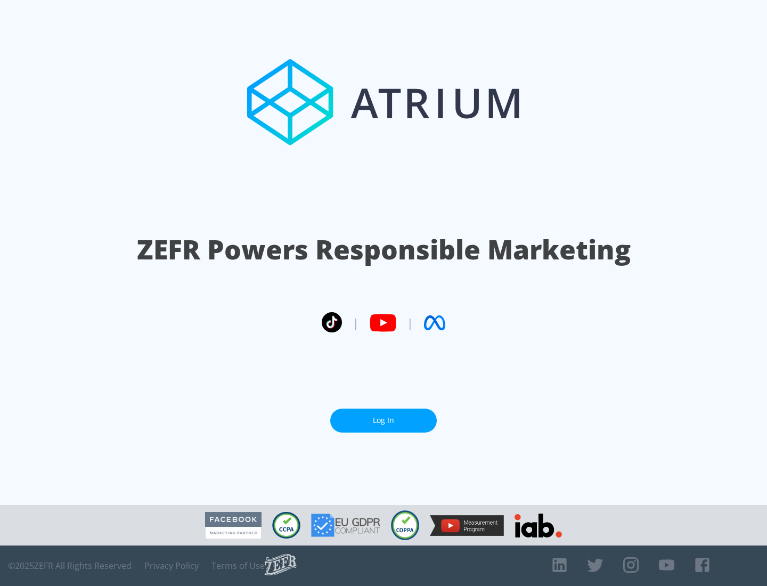 This screenshot has height=586, width=767. I want to click on a: Terms of Use, so click(238, 566).